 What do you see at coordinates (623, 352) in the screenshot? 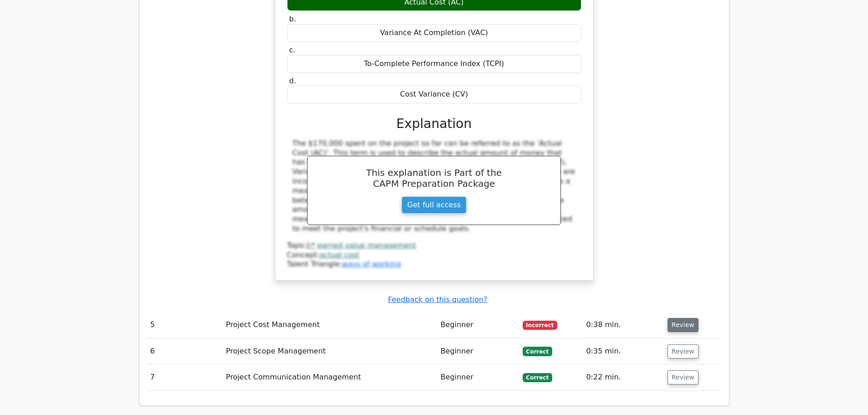
I see `td: 0:35 min.` at bounding box center [623, 352].